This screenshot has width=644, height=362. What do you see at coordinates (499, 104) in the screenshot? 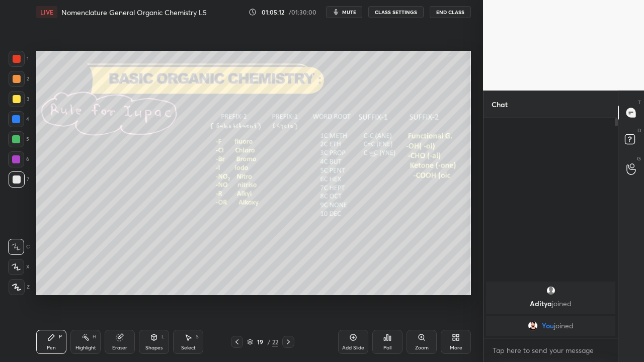
I see `p: Chat` at bounding box center [499, 104].